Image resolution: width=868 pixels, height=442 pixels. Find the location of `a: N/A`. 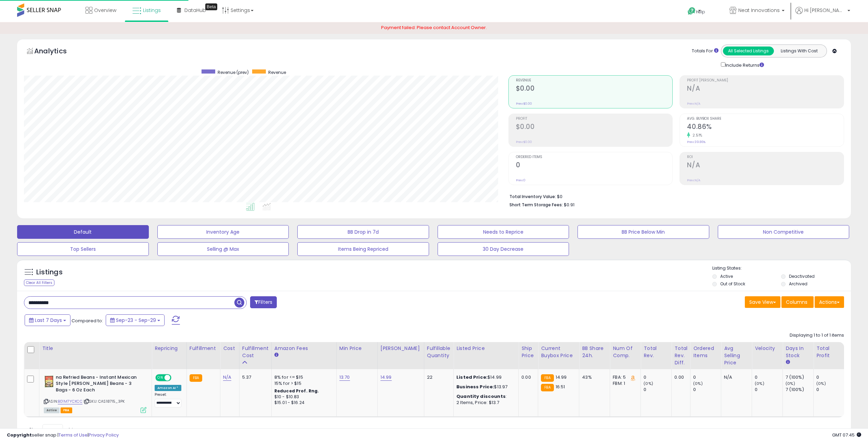

a: N/A is located at coordinates (227, 378).